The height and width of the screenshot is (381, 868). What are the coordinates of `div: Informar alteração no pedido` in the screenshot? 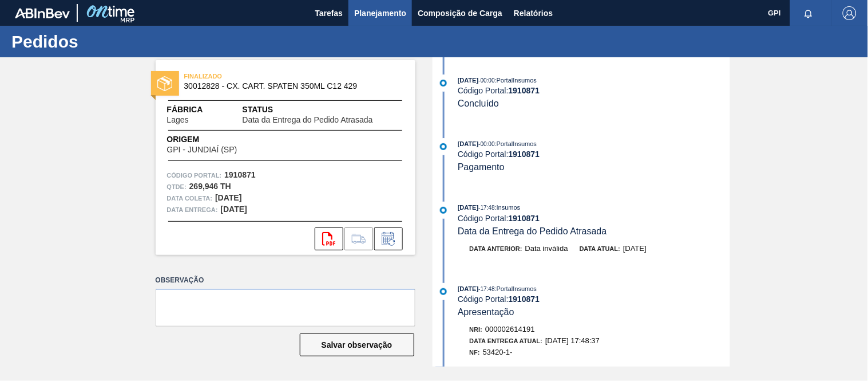 It's located at (389, 239).